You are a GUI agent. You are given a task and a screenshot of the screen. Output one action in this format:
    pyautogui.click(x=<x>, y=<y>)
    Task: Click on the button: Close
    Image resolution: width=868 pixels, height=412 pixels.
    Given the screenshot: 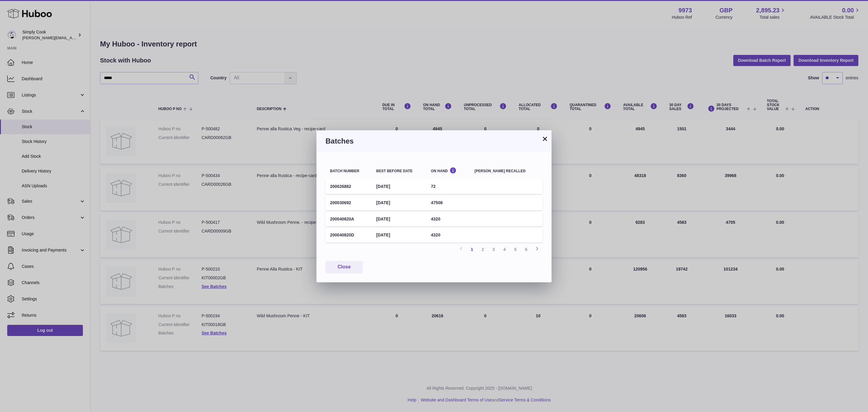 What is the action you would take?
    pyautogui.click(x=345, y=267)
    